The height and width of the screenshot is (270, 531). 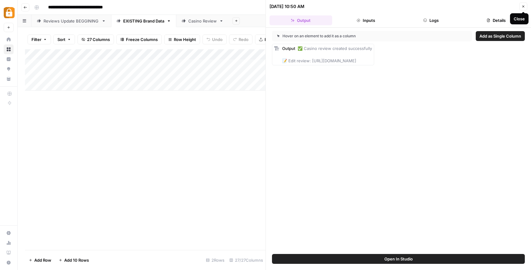 What do you see at coordinates (9, 59) in the screenshot?
I see `a: Insights` at bounding box center [9, 59].